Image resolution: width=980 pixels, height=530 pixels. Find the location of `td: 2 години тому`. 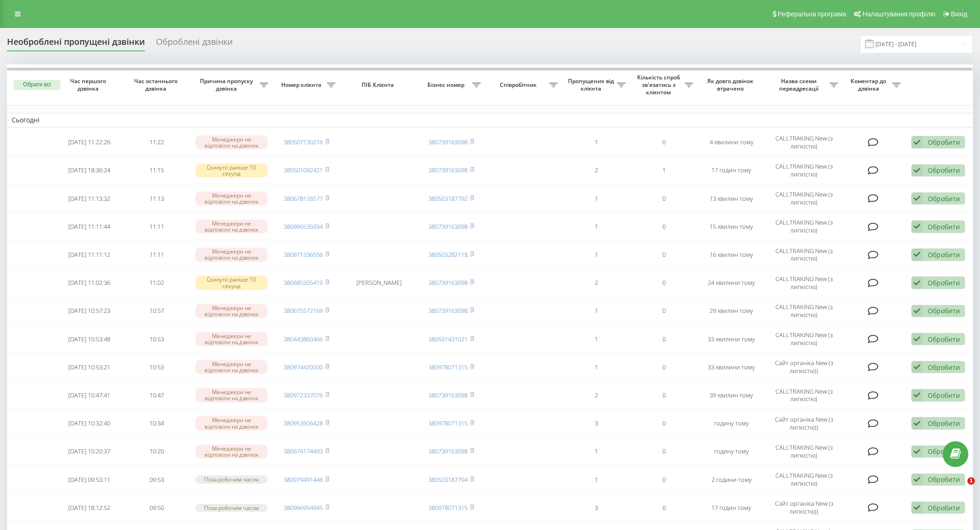

td: 2 години тому is located at coordinates (731, 480).